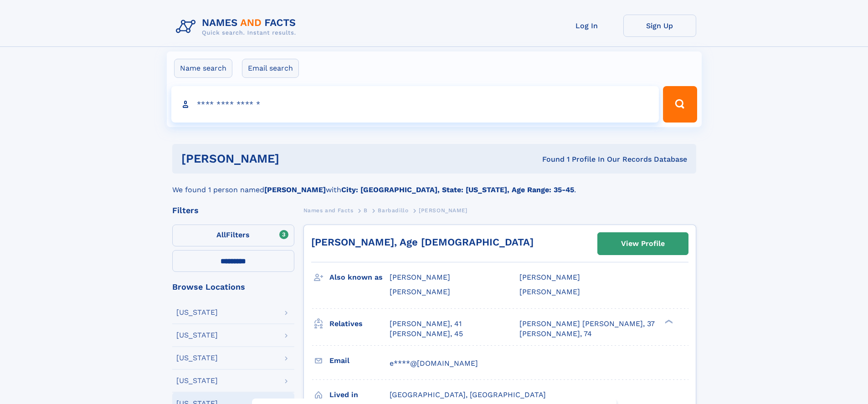  Describe the element at coordinates (643, 244) in the screenshot. I see `a: View Profile` at that location.